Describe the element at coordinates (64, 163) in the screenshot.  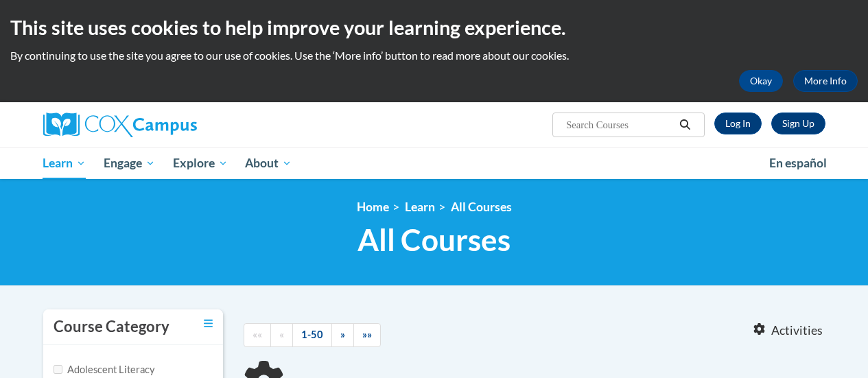
I see `span: Learn` at that location.